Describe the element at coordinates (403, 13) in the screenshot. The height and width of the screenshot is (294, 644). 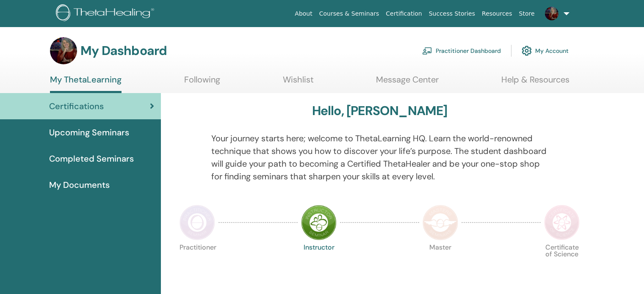
I see `a: Certification` at that location.